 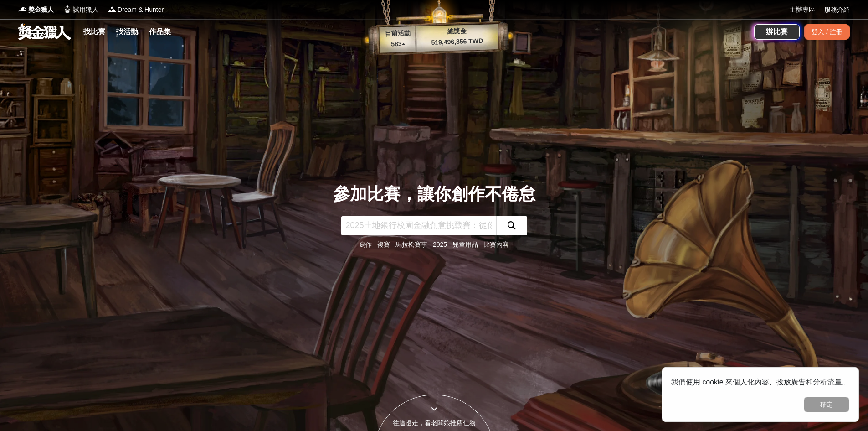 I want to click on span: 試用獵人, so click(x=86, y=10).